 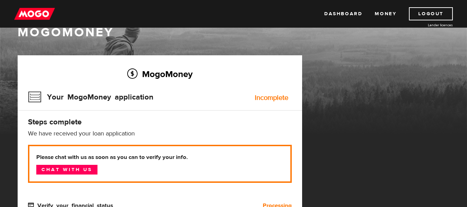 I want to click on img: mogo_logo-11ee424be714fa7cbb0f0f49df9e16ec.png, so click(x=35, y=14).